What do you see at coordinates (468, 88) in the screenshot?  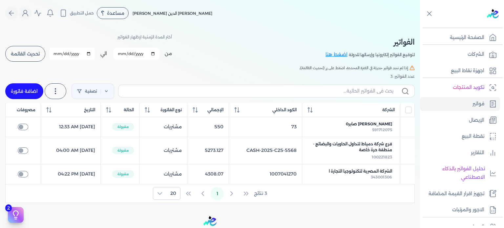 I see `p: تكويد المنتجات` at bounding box center [468, 88].